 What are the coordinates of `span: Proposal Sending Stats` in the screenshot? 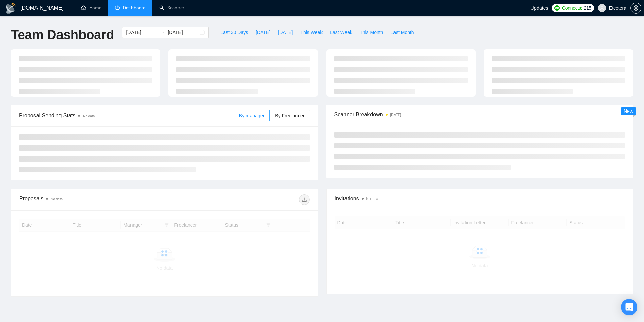 It's located at (126, 115).